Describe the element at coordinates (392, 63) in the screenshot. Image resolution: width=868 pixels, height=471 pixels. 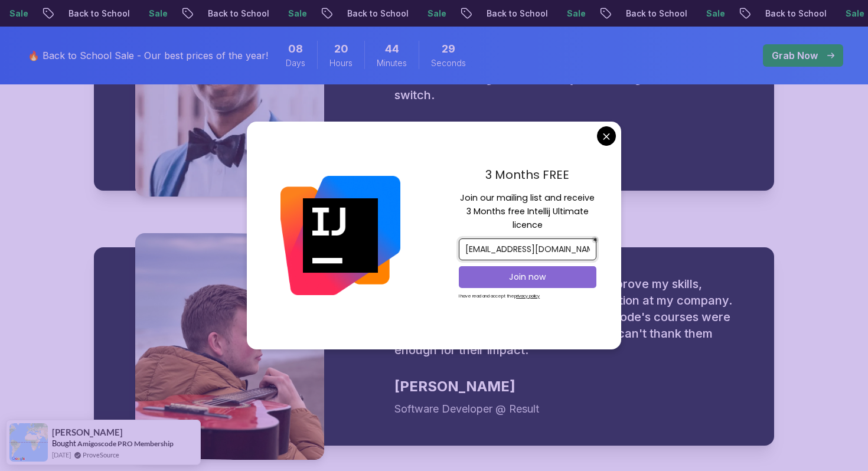
I see `span: Minutes` at that location.